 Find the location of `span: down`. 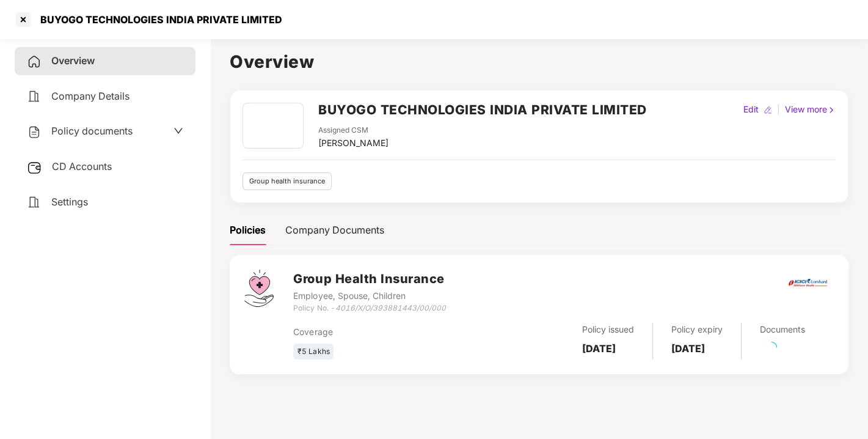

span: down is located at coordinates (178, 131).